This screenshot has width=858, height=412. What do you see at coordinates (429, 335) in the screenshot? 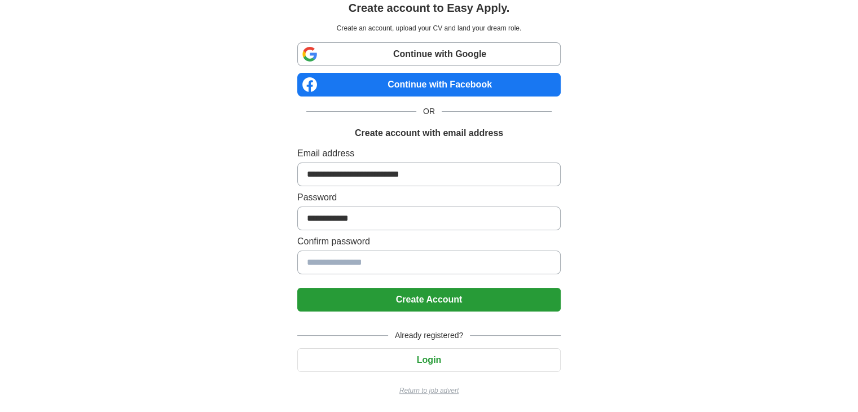
I see `span: Already registered?` at bounding box center [429, 335].